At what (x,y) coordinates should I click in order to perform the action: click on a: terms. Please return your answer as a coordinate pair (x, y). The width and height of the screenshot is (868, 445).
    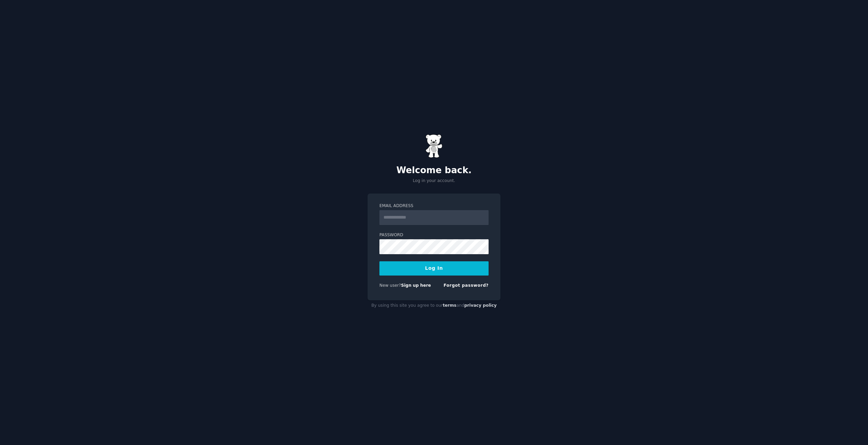
    Looking at the image, I should click on (449, 306).